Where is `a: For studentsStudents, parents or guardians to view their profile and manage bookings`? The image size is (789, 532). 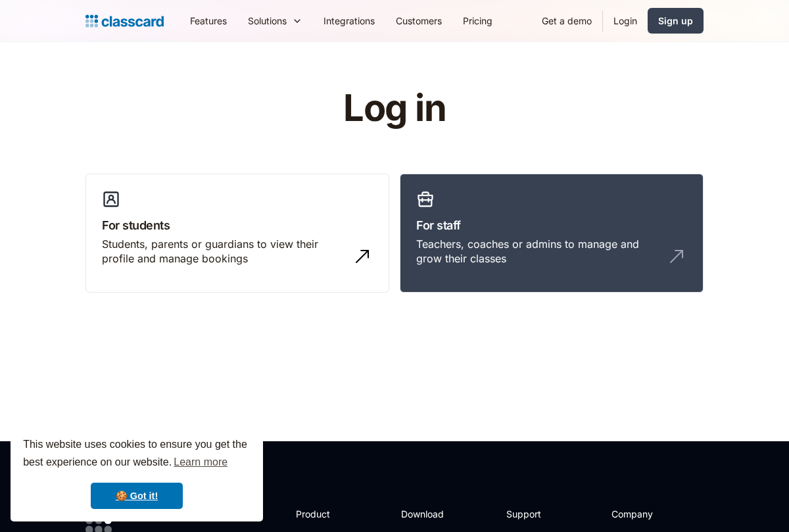
a: For studentsStudents, parents or guardians to view their profile and manage bookings is located at coordinates (238, 234).